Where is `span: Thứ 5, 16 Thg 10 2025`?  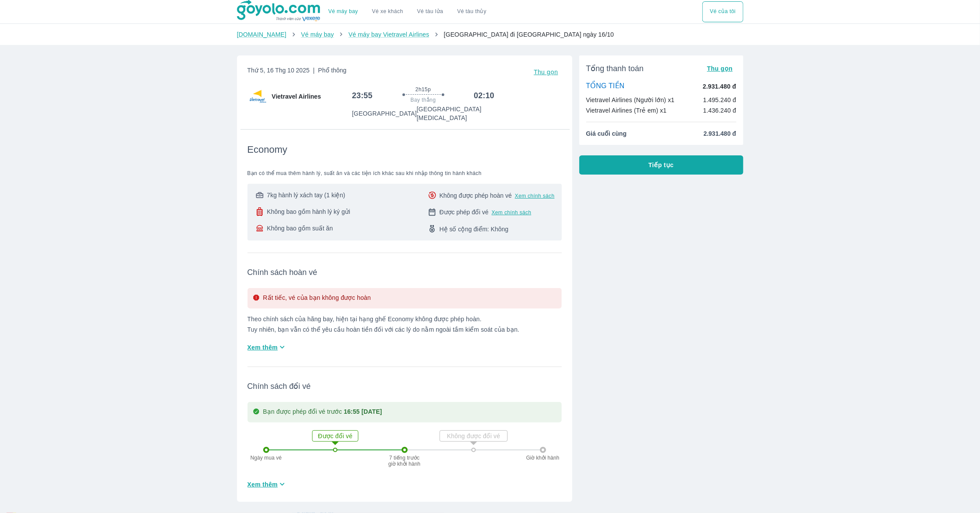 span: Thứ 5, 16 Thg 10 2025 is located at coordinates (297, 72).